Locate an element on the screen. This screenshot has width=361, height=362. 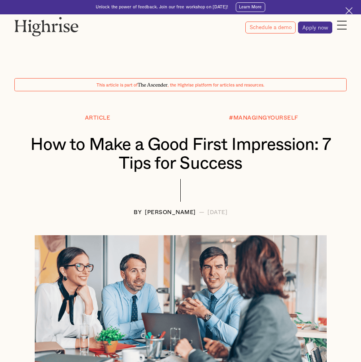
span: This article is part of is located at coordinates (117, 85).